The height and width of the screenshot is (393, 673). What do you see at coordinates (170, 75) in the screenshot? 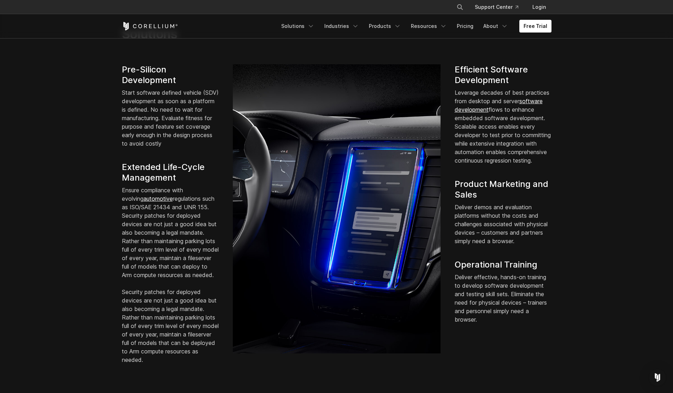
I see `h4: Pre-Silicon Development` at bounding box center [170, 75].